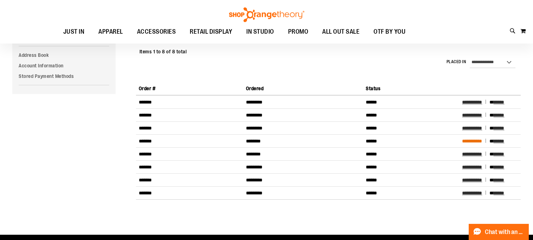  Describe the element at coordinates (64, 66) in the screenshot. I see `a: Account Information` at that location.